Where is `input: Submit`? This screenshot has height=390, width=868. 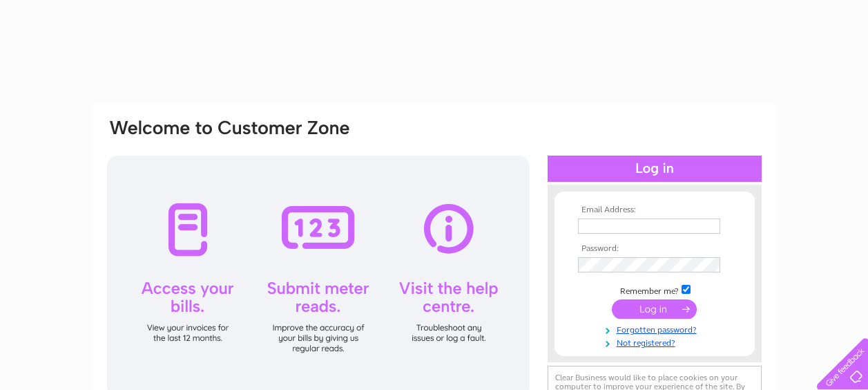
input: Submit is located at coordinates (654, 309).